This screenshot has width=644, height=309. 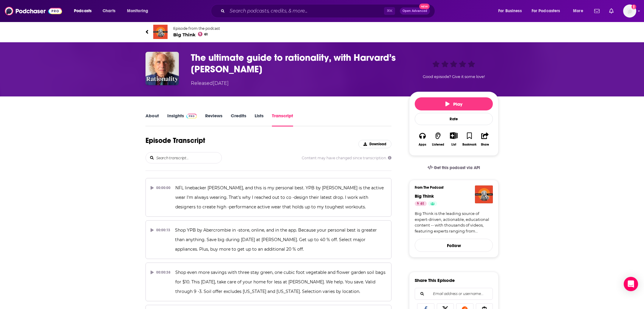 What do you see at coordinates (484, 145) in the screenshot?
I see `div: Share` at bounding box center [484, 145].